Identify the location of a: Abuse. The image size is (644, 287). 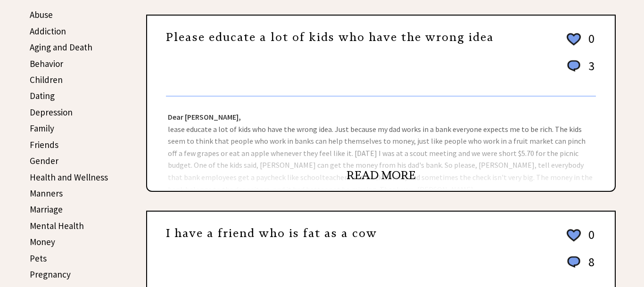
(41, 15).